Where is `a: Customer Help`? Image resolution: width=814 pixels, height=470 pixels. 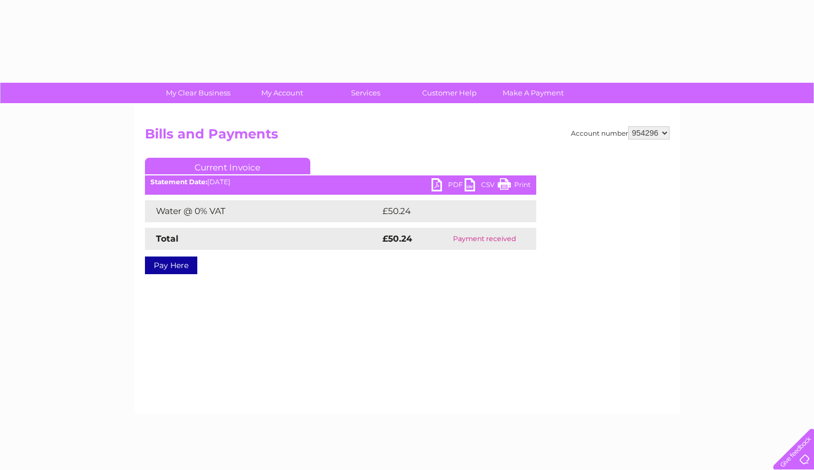 a: Customer Help is located at coordinates (449, 93).